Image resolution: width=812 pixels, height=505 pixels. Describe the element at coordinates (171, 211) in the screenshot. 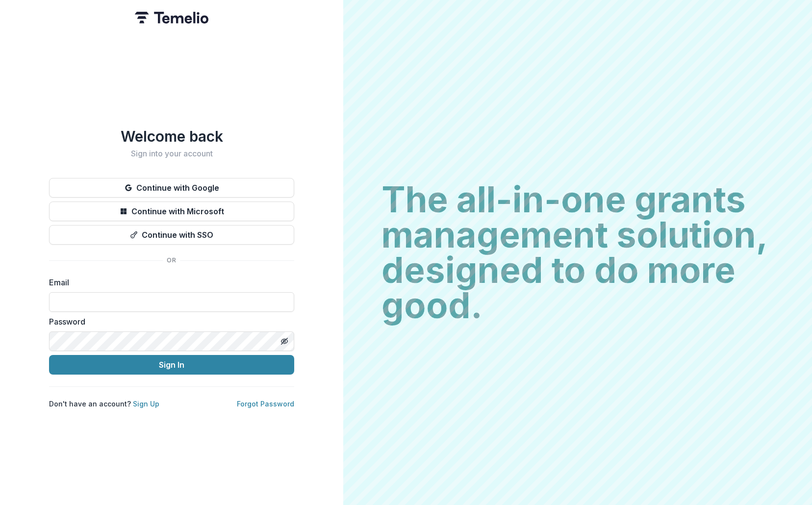

I see `button: Continue with Microsoft` at that location.